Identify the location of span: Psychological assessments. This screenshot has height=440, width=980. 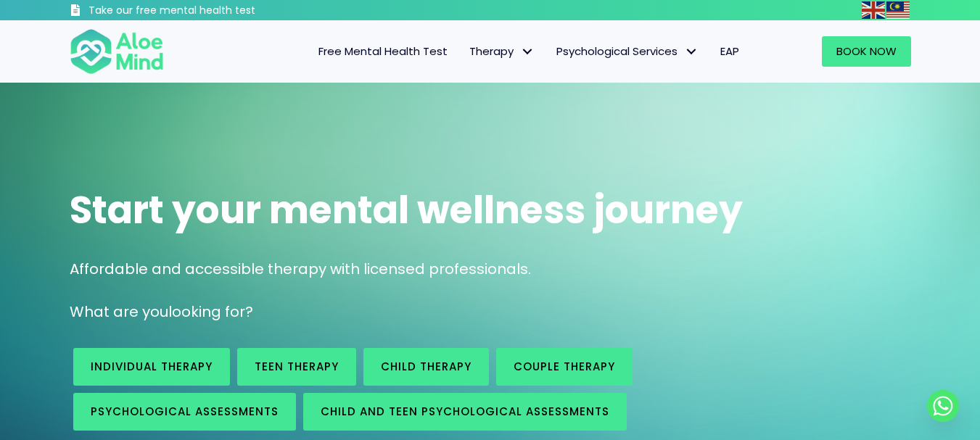
(184, 411).